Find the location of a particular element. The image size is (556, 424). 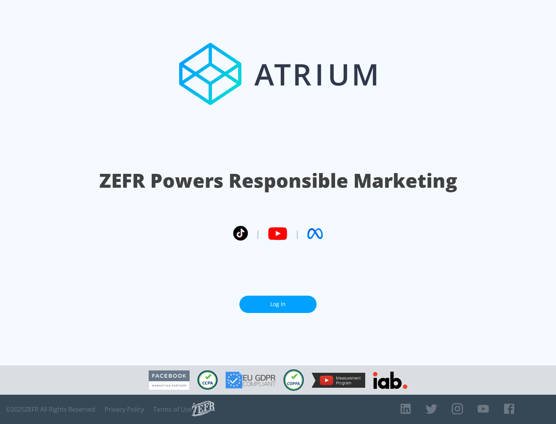

a: Terms of Use is located at coordinates (172, 410).